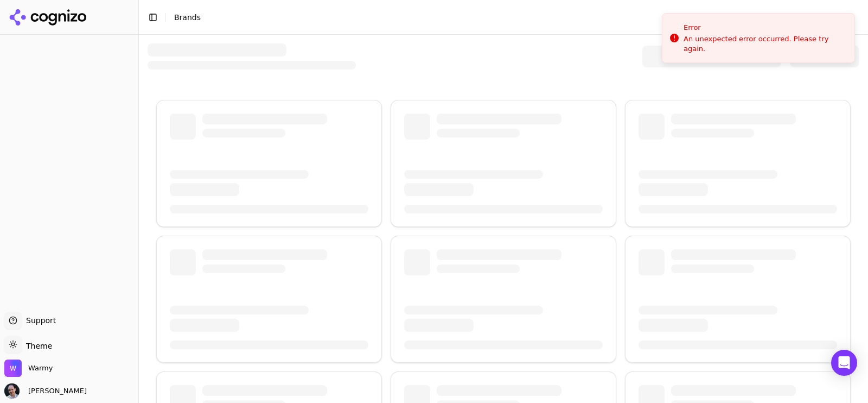  What do you see at coordinates (187, 17) in the screenshot?
I see `span: Brands` at bounding box center [187, 17].